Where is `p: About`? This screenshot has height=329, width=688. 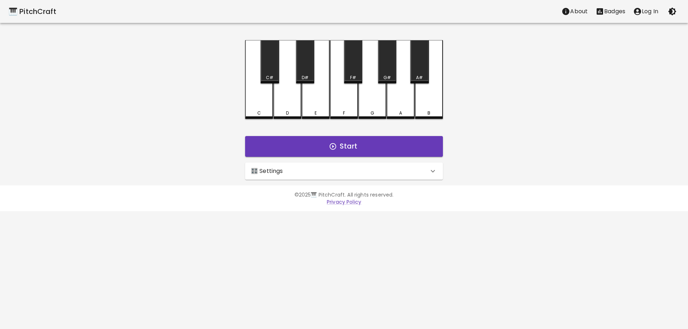
p: About is located at coordinates (579, 11).